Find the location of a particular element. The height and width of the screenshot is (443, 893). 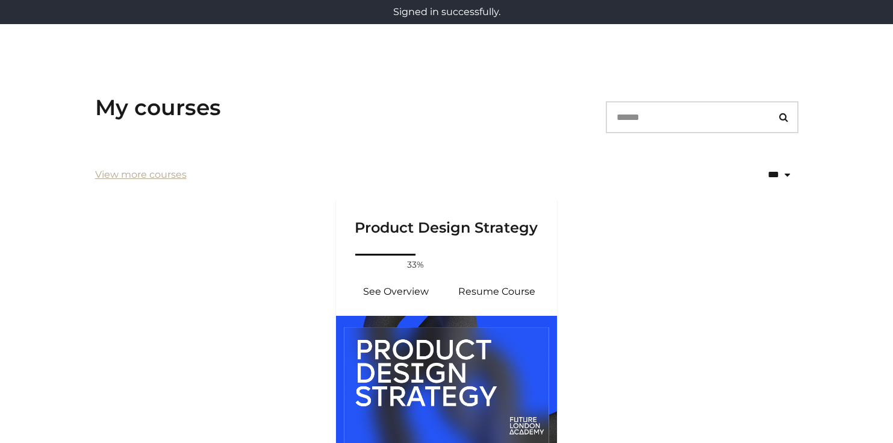

a: View more courses is located at coordinates (141, 175).